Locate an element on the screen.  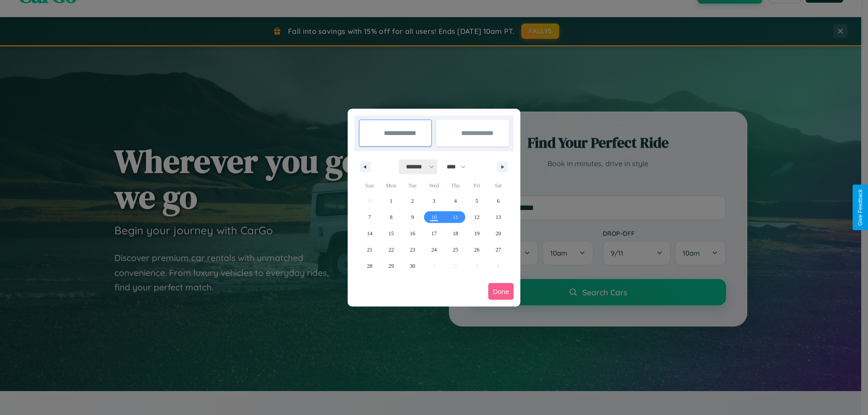
div: Give Feedback is located at coordinates (860, 208).